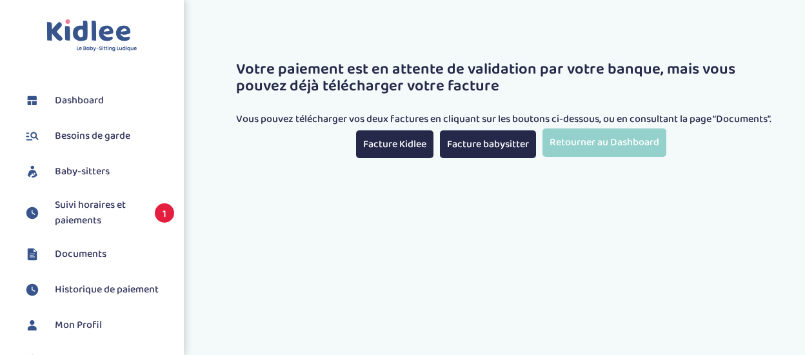 The width and height of the screenshot is (805, 355). I want to click on a: Documents, so click(98, 254).